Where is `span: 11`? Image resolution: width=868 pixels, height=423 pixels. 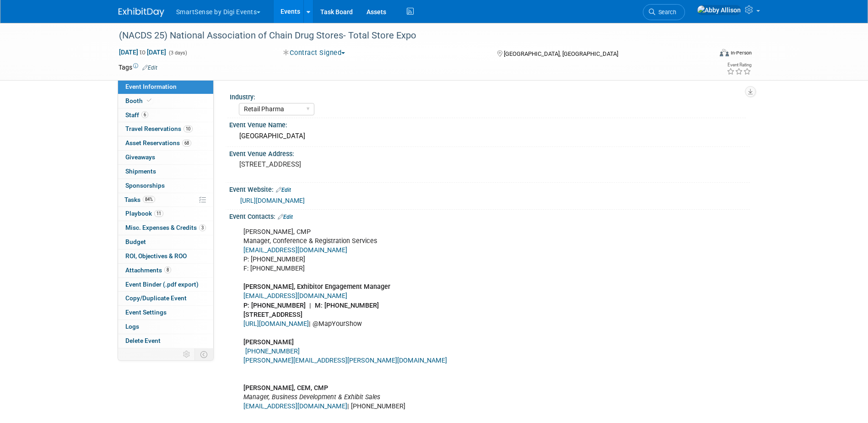 span: 11 is located at coordinates (159, 213).